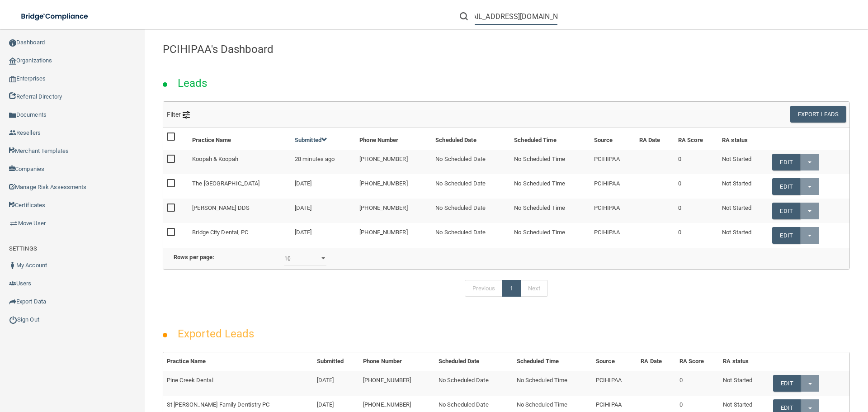  What do you see at coordinates (324, 162) in the screenshot?
I see `td: 28 minutes ago` at bounding box center [324, 162].